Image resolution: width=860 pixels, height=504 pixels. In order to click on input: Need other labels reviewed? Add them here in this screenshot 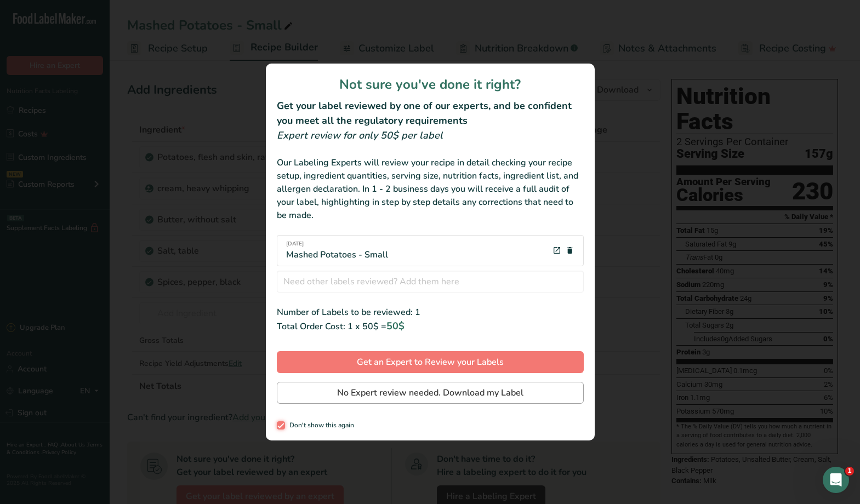, I will do `click(431, 282)`.